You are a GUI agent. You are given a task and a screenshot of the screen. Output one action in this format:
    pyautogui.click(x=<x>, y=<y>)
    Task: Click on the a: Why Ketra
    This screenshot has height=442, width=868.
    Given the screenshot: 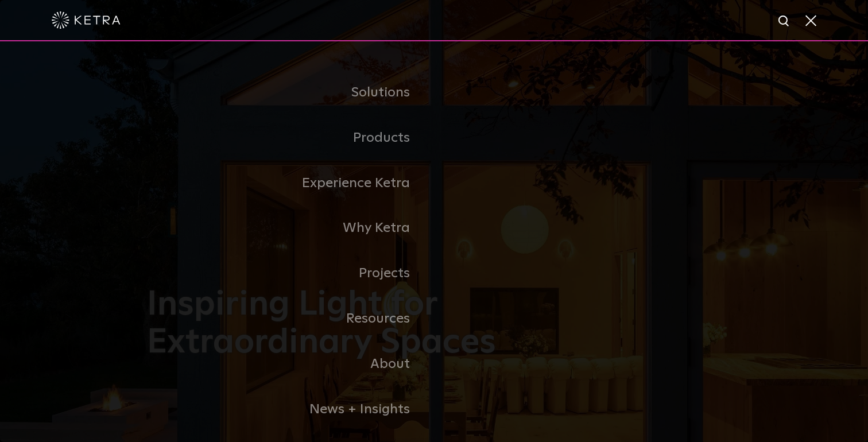 What is the action you would take?
    pyautogui.click(x=291, y=228)
    